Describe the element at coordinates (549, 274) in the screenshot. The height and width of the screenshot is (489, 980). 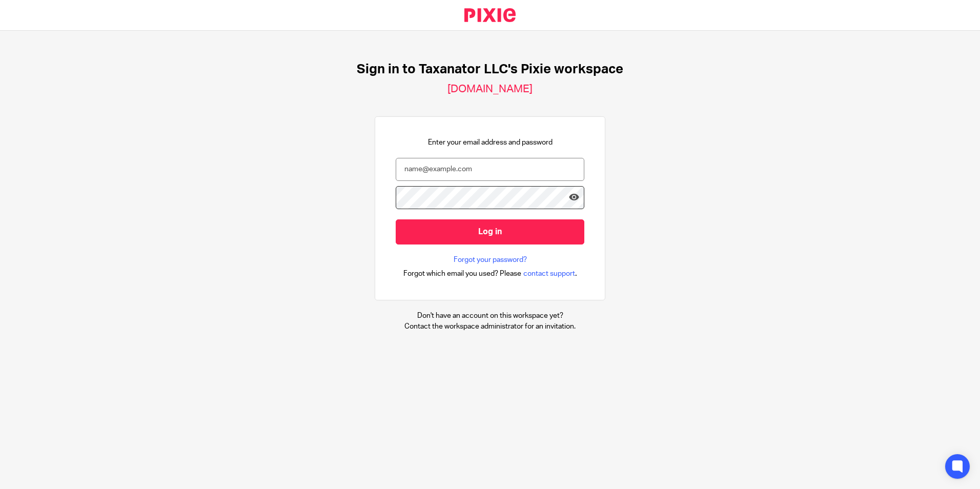
I see `span: contact support` at that location.